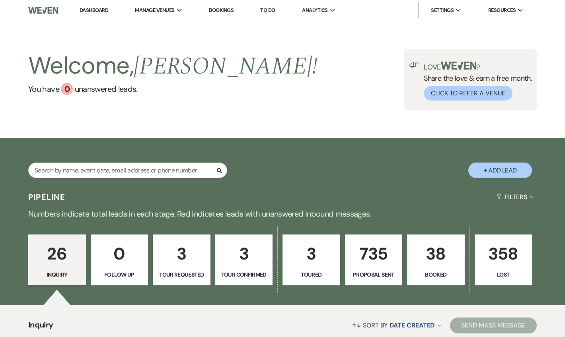 Image resolution: width=565 pixels, height=337 pixels. I want to click on p: Follow Up, so click(119, 275).